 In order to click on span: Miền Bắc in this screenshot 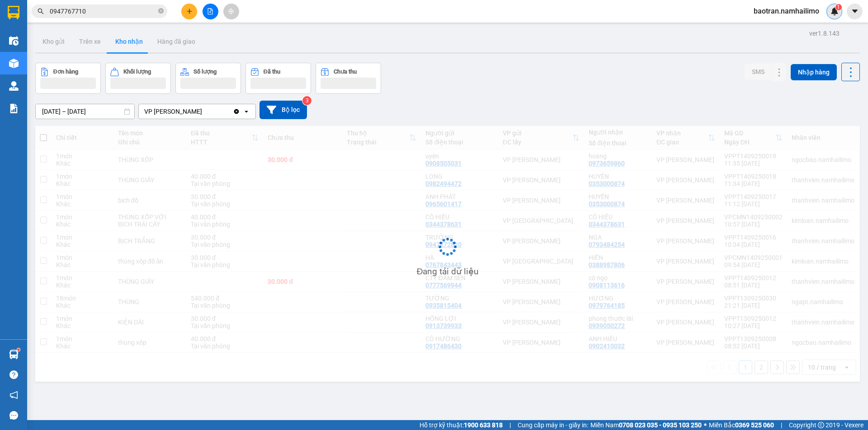, I will do `click(741, 426)`.